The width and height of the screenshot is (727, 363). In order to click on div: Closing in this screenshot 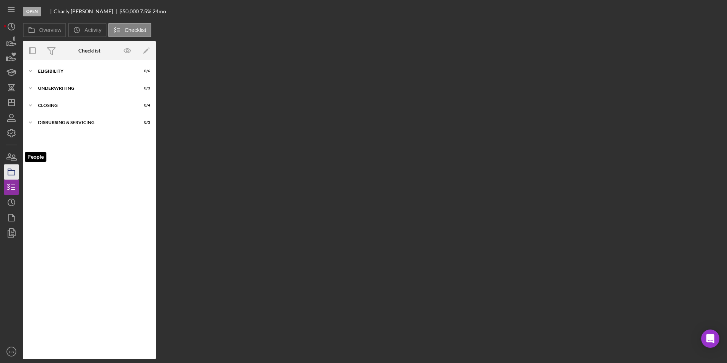, I will do `click(84, 105)`.